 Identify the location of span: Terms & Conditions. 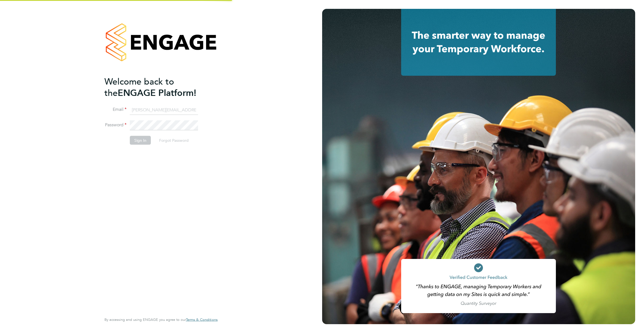
(201, 320).